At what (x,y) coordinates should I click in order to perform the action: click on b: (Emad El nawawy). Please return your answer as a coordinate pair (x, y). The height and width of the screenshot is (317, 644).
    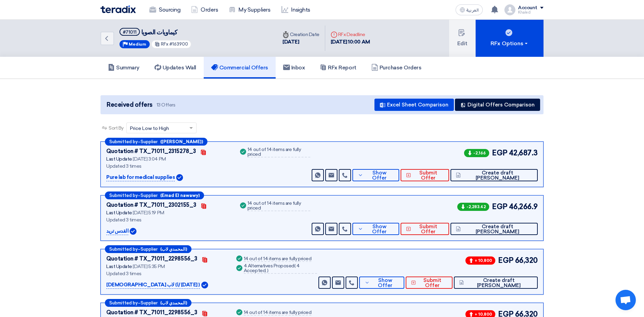
    Looking at the image, I should click on (180, 195).